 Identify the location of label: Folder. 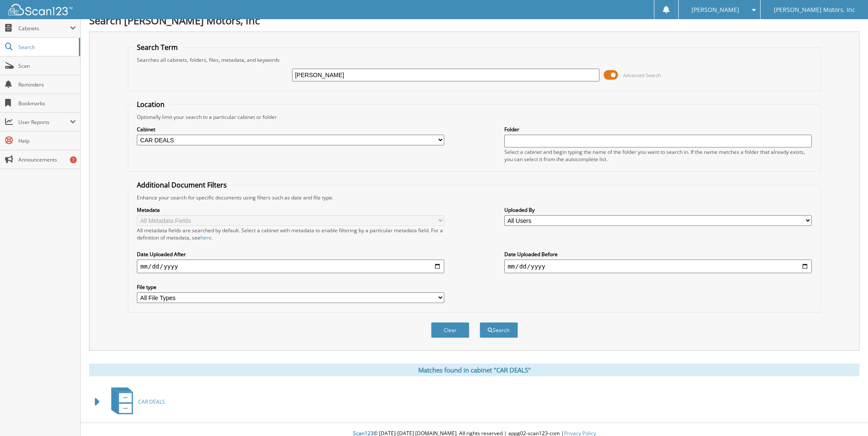
(658, 129).